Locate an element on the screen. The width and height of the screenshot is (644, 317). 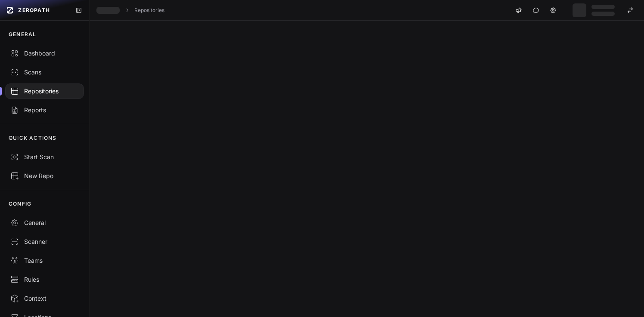
div: Teams is located at coordinates (44, 261).